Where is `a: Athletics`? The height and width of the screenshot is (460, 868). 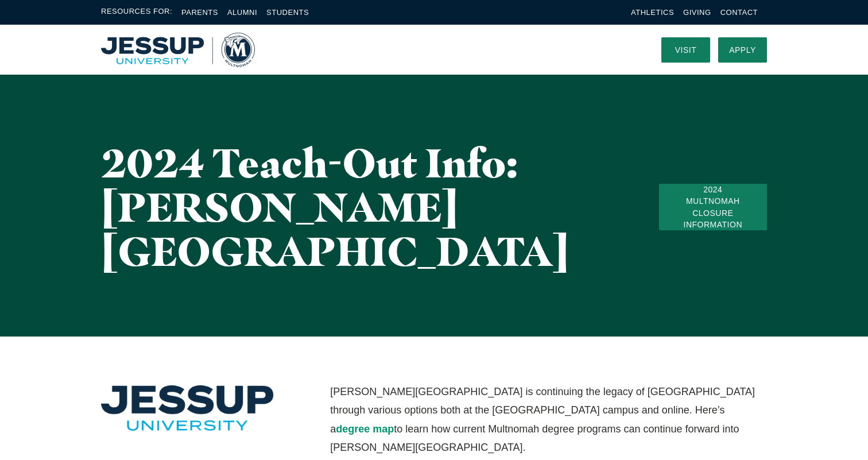
a: Athletics is located at coordinates (652, 12).